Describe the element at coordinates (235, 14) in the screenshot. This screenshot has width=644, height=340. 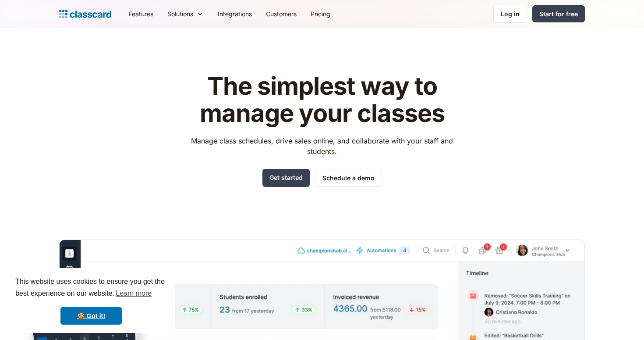
I see `a: Integrations` at that location.